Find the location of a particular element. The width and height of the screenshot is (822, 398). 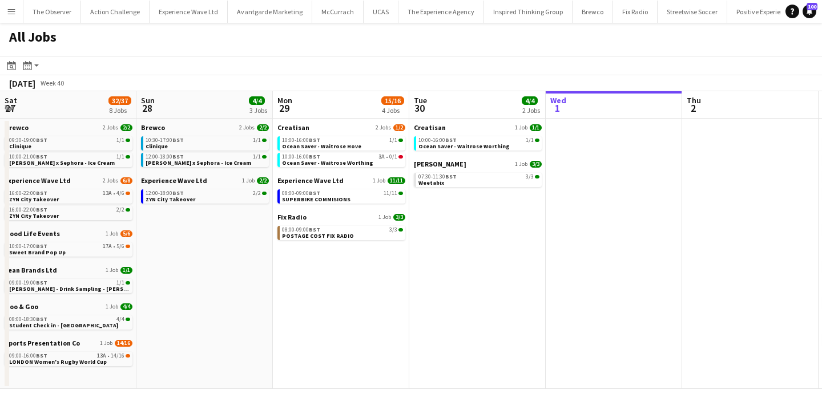

button: Action Challenge is located at coordinates (115, 11).